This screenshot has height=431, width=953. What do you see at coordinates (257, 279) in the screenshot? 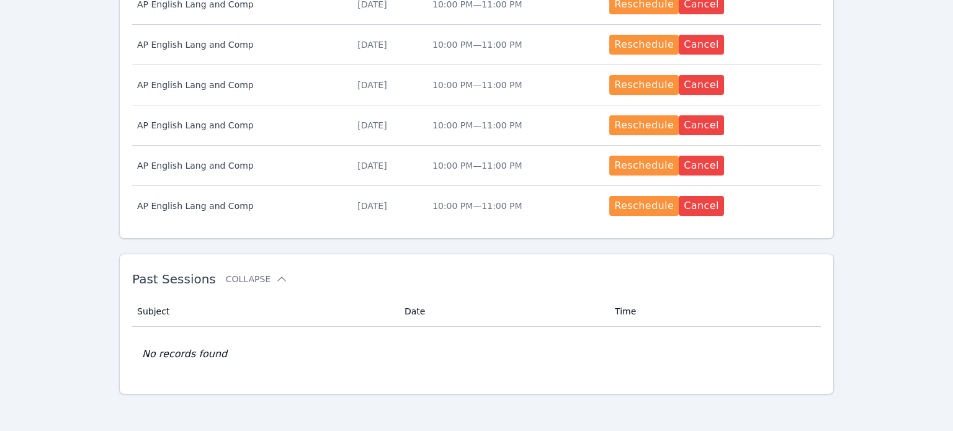
I see `button: Collapse` at bounding box center [257, 279].